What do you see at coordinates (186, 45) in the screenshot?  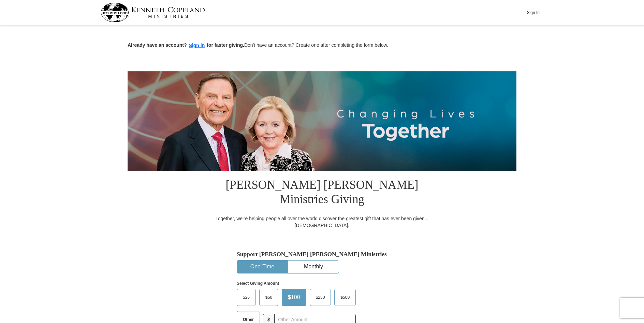 I see `strong: Already have an account? for faster giving.` at bounding box center [186, 45].